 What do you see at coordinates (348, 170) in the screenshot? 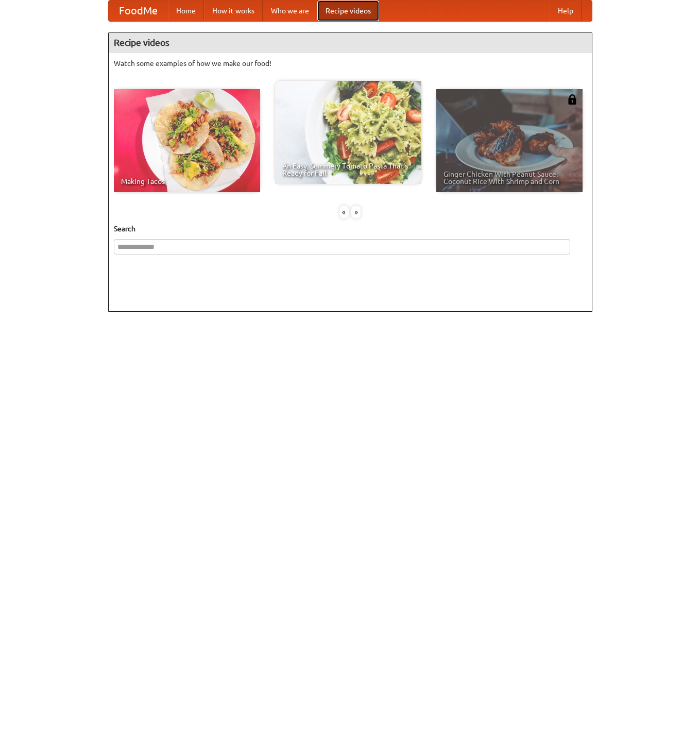
I see `span: An Easy, Summery Tomato Pasta That's Ready for Fall` at bounding box center [348, 170].